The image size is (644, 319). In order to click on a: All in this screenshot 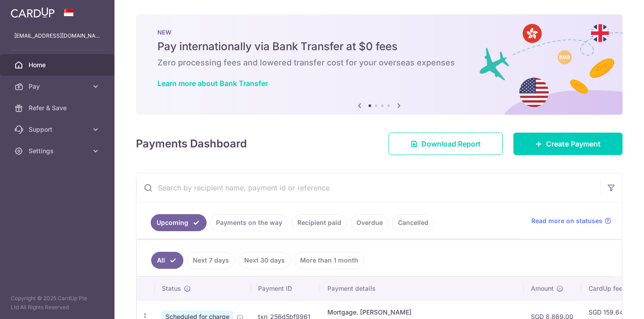, I will do `click(167, 260)`.